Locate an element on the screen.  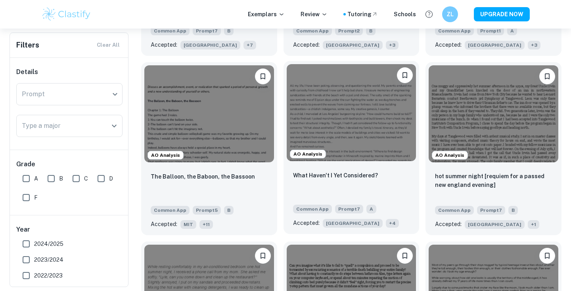
button: UPGRADE NOW is located at coordinates (502, 14).